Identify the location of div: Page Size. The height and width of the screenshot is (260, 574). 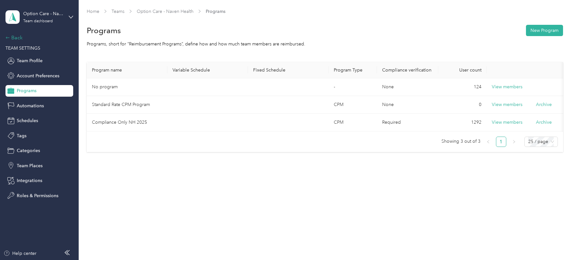
(541, 142).